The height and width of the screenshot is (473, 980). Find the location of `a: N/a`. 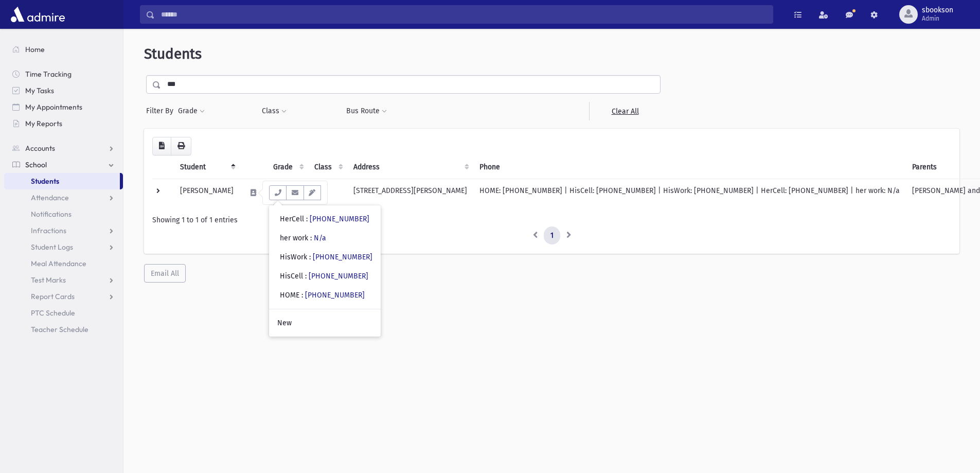

a: N/a is located at coordinates (319, 237).